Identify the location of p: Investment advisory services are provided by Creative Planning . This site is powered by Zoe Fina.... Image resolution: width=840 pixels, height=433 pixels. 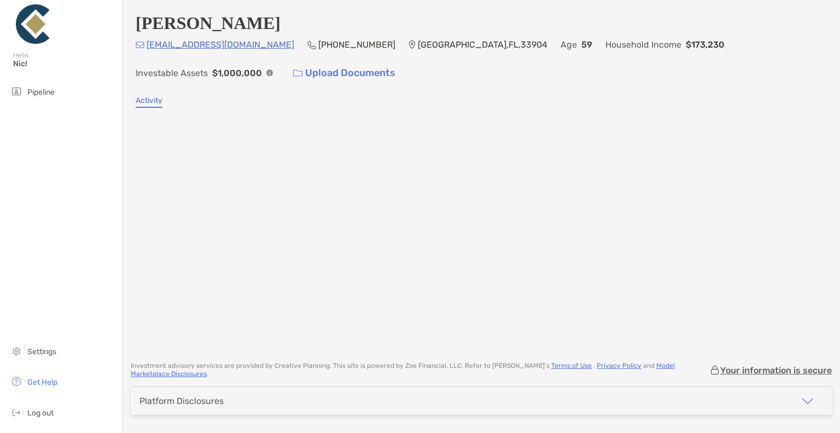
(420, 370).